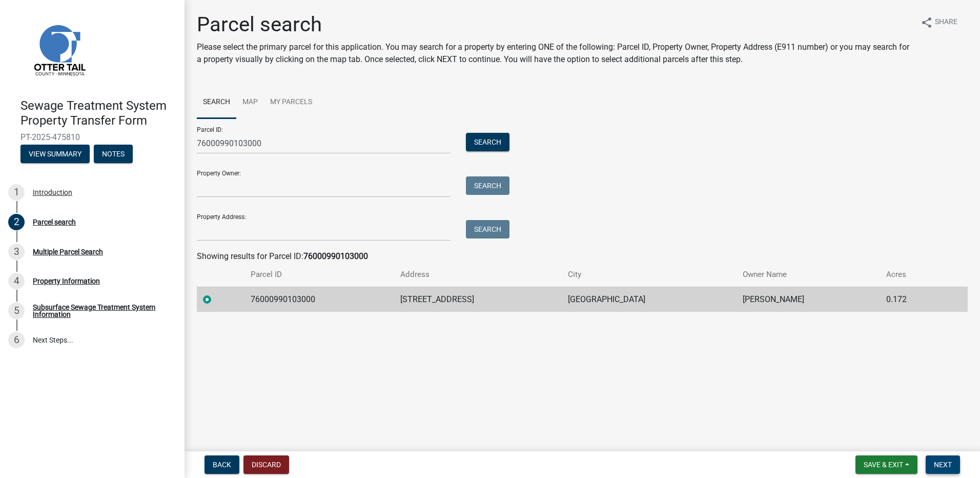 Image resolution: width=980 pixels, height=478 pixels. I want to click on th: Parcel ID, so click(319, 275).